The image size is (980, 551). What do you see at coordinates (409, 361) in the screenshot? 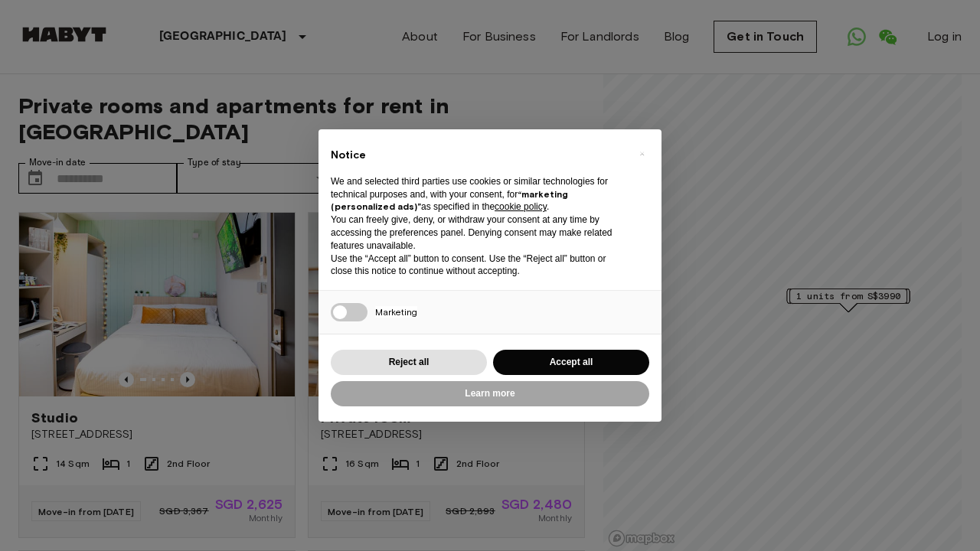
I see `button: Reject all` at bounding box center [409, 361].